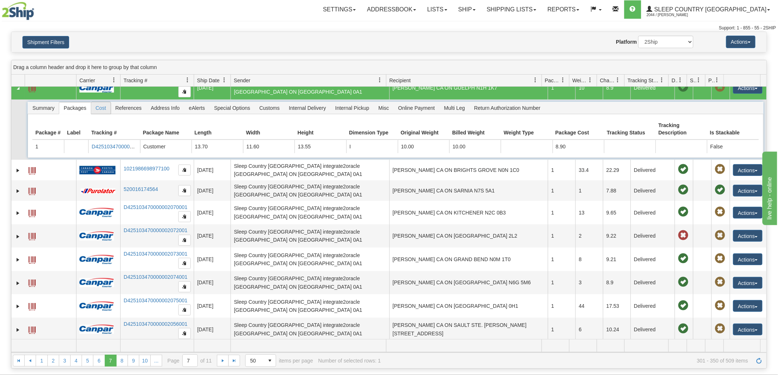 This screenshot has height=375, width=778. Describe the element at coordinates (19, 361) in the screenshot. I see `a: Go to the first page` at that location.